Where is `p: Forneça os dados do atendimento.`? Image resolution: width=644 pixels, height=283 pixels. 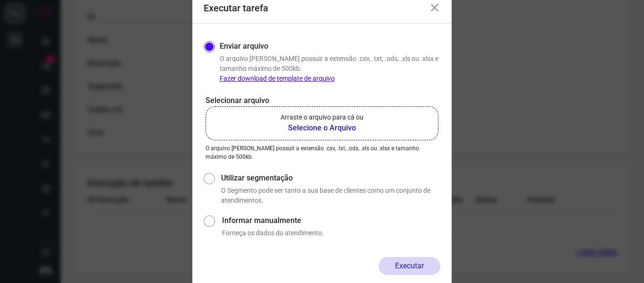
p: Forneça os dados do atendimento. is located at coordinates (331, 233).